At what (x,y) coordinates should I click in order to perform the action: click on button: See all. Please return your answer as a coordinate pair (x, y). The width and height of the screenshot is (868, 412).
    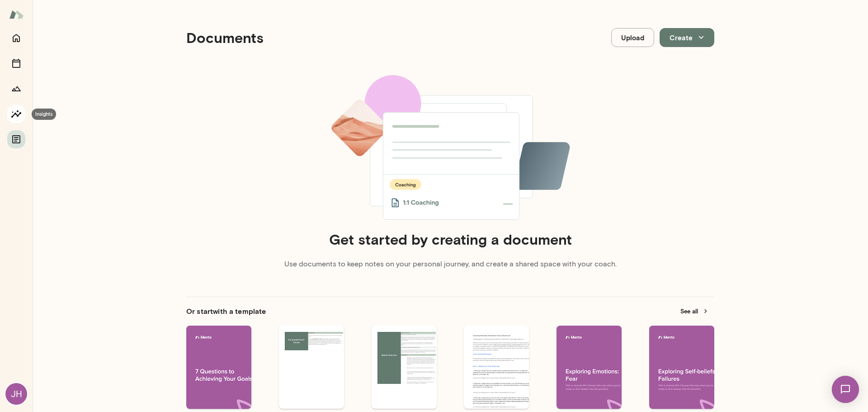
    Looking at the image, I should click on (694, 311).